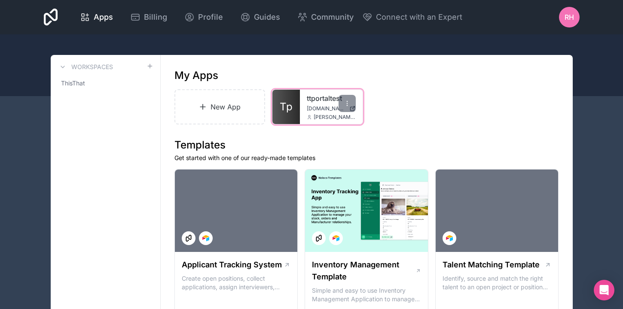  Describe the element at coordinates (260, 17) in the screenshot. I see `a: Guides` at that location.